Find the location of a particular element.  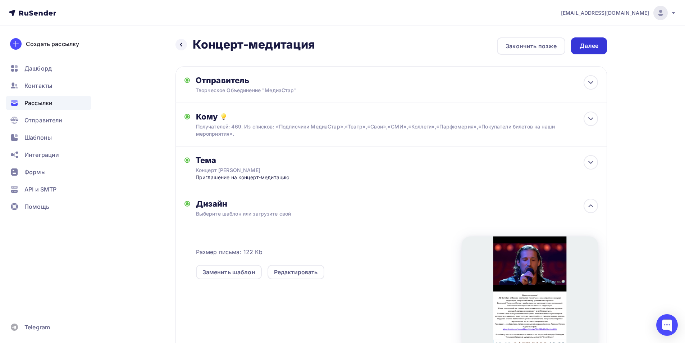

span: Формы is located at coordinates (35, 172).